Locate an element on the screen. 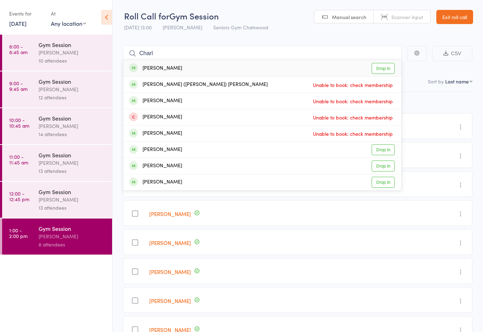  time: 1:00 - 2:00 pm is located at coordinates (18, 233).